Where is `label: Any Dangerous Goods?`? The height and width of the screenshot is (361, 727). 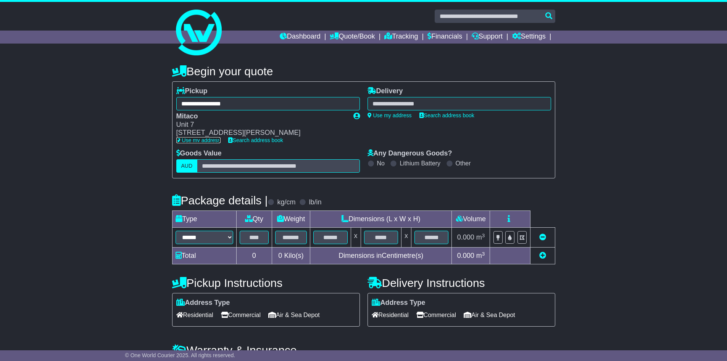 label: Any Dangerous Goods? is located at coordinates (410, 153).